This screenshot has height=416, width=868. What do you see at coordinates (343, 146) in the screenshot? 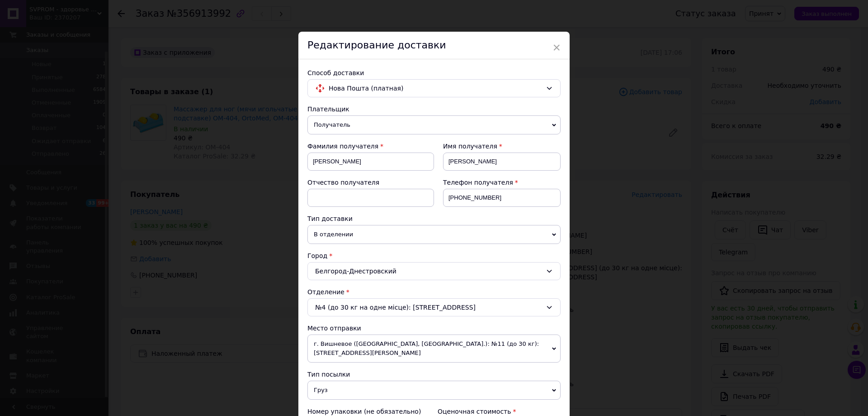
I see `span: Фамилия получателя` at bounding box center [343, 146].